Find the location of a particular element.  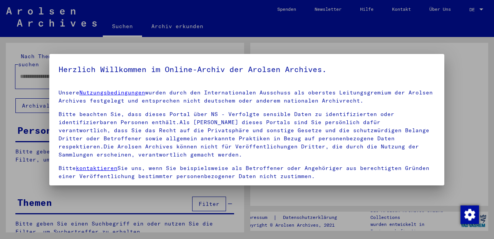

a: Nutzungsbedingungen is located at coordinates (112, 92).